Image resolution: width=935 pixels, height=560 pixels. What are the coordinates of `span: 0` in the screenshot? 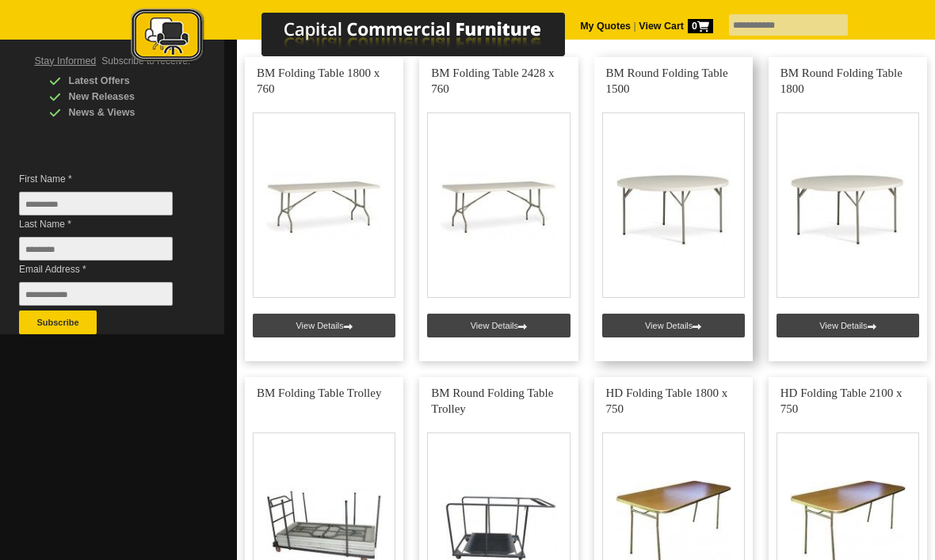 It's located at (701, 26).